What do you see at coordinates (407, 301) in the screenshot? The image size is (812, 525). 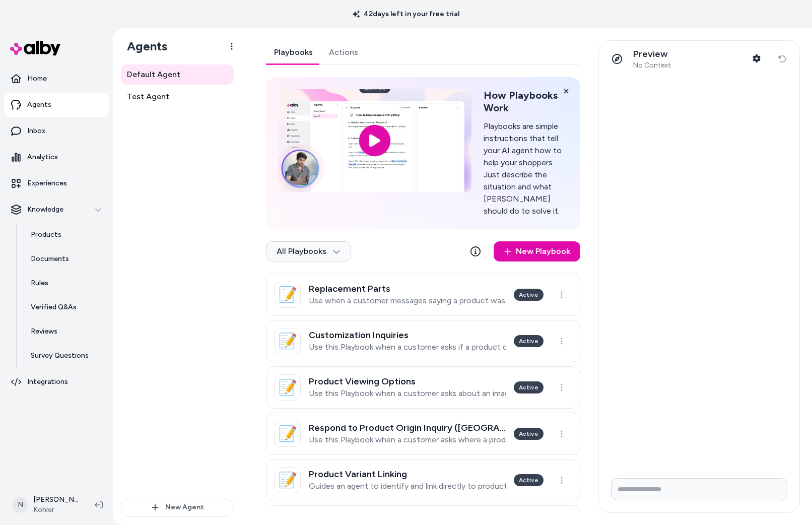 I see `p: Use when a customer messages saying a product was delivered broken, damaged, or that they need a ...` at bounding box center [407, 301].